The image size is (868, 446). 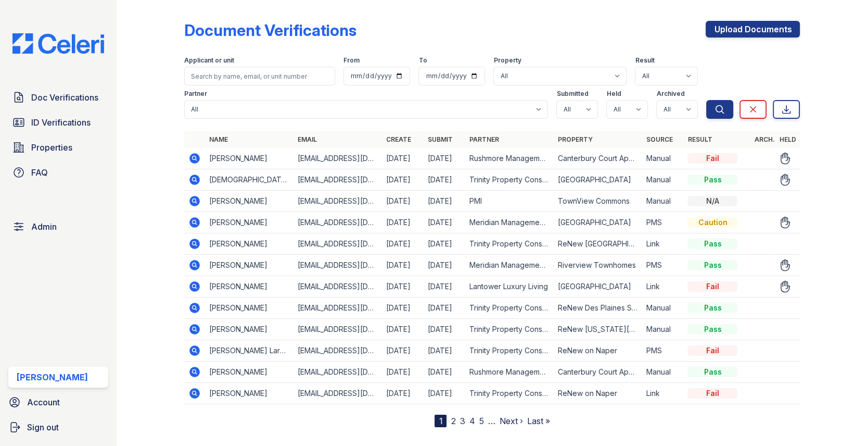 What do you see at coordinates (196, 94) in the screenshot?
I see `label: Partner` at bounding box center [196, 94].